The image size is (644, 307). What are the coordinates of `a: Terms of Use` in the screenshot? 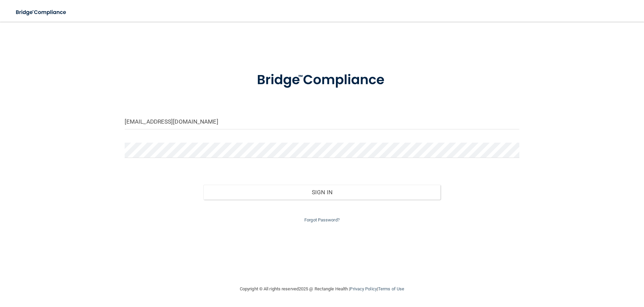 It's located at (391, 289).